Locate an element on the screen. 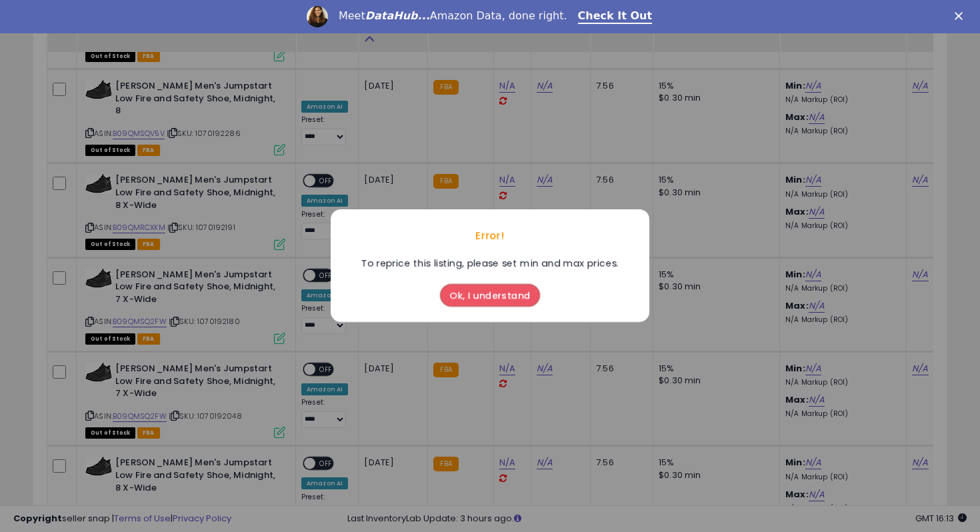 This screenshot has width=980, height=532. div: Close is located at coordinates (961, 16).